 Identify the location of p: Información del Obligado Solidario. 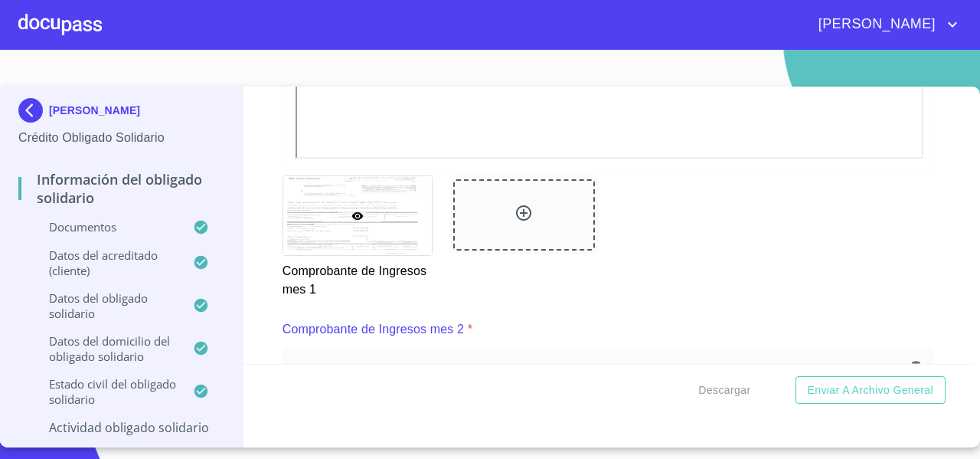
(121, 189).